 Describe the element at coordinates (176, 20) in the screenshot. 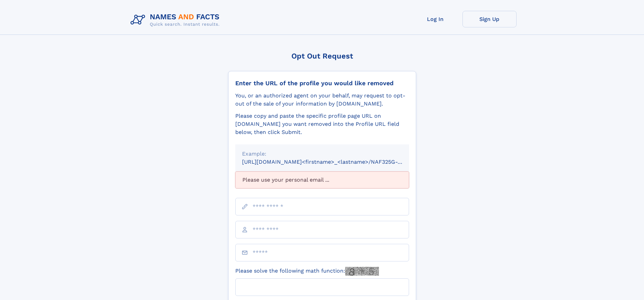

I see `img: Logo Names and Facts` at that location.